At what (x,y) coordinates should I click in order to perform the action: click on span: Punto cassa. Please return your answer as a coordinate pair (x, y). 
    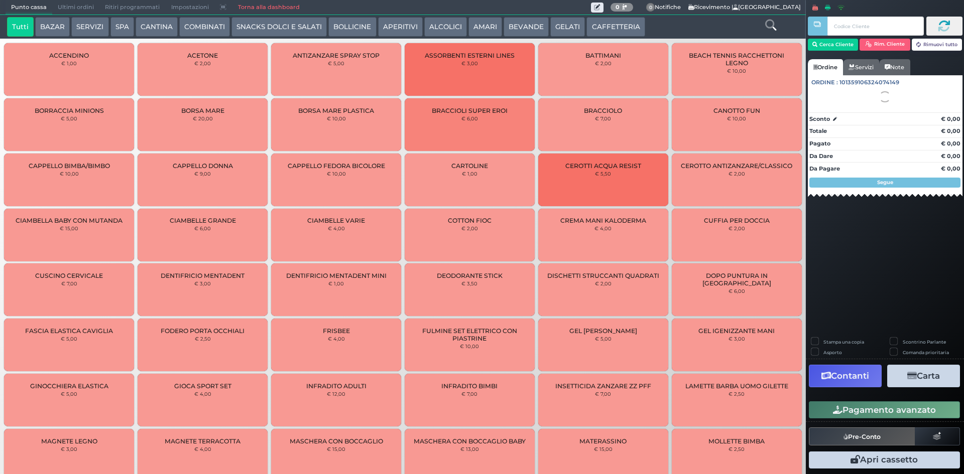
    Looking at the image, I should click on (29, 8).